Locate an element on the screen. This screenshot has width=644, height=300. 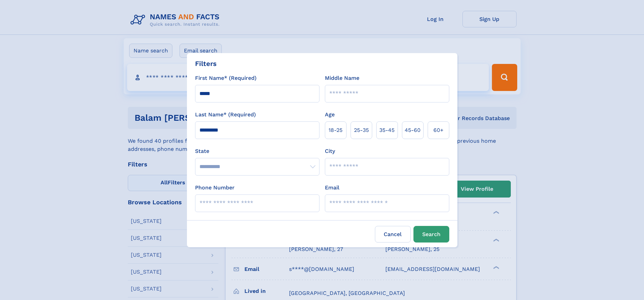
label: Cancel is located at coordinates (392, 234).